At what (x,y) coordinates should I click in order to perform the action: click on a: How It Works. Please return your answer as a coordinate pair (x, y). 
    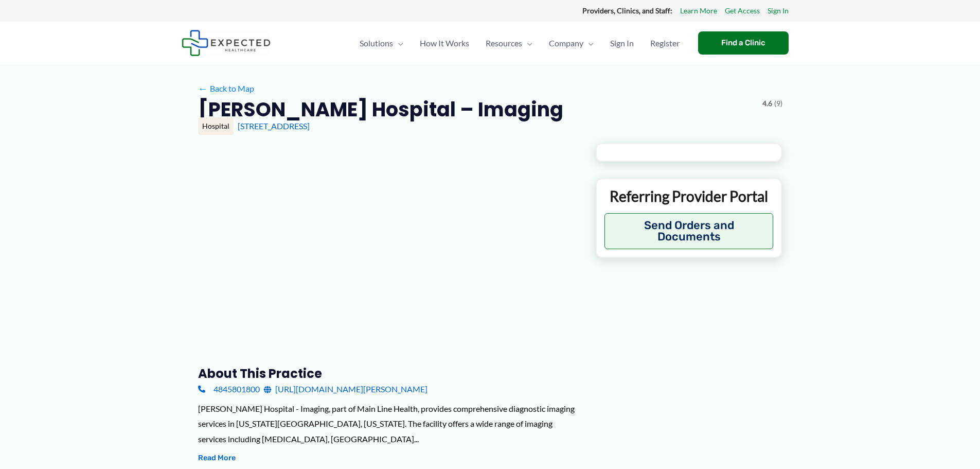
    Looking at the image, I should click on (444, 43).